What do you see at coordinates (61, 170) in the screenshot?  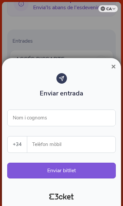 I see `button: Enviar bitllet` at bounding box center [61, 170].